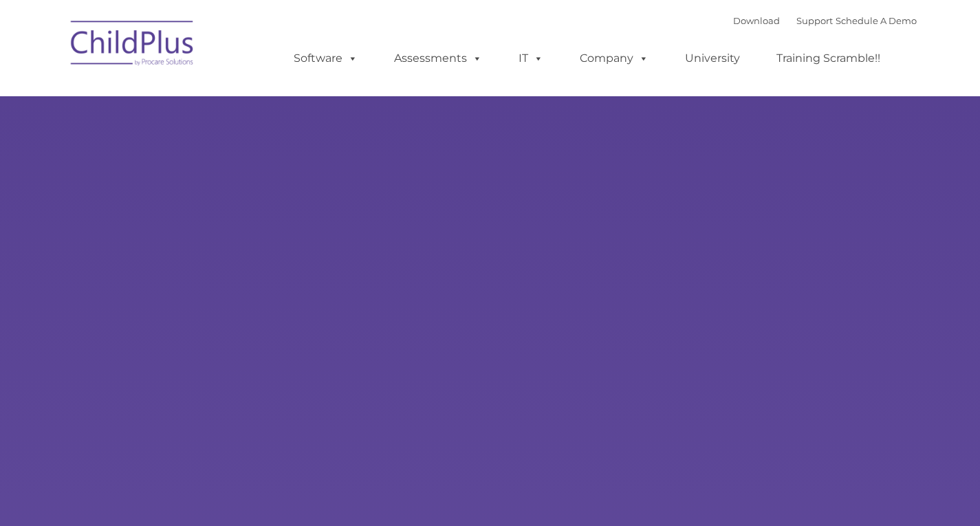  What do you see at coordinates (325, 58) in the screenshot?
I see `a: Software` at bounding box center [325, 58].